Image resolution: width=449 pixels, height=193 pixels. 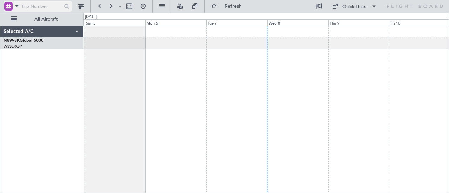 I want to click on a: N8998KGlobal 6000, so click(x=24, y=41).